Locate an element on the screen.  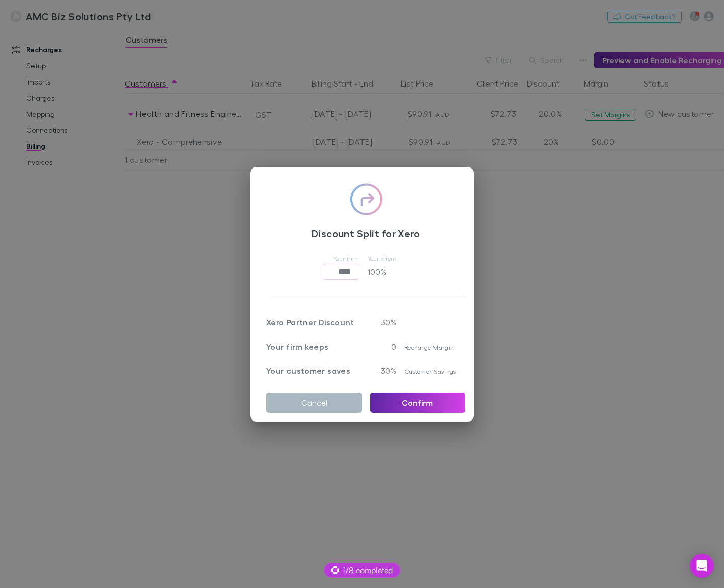
span: Recharge Margin is located at coordinates (429, 347).